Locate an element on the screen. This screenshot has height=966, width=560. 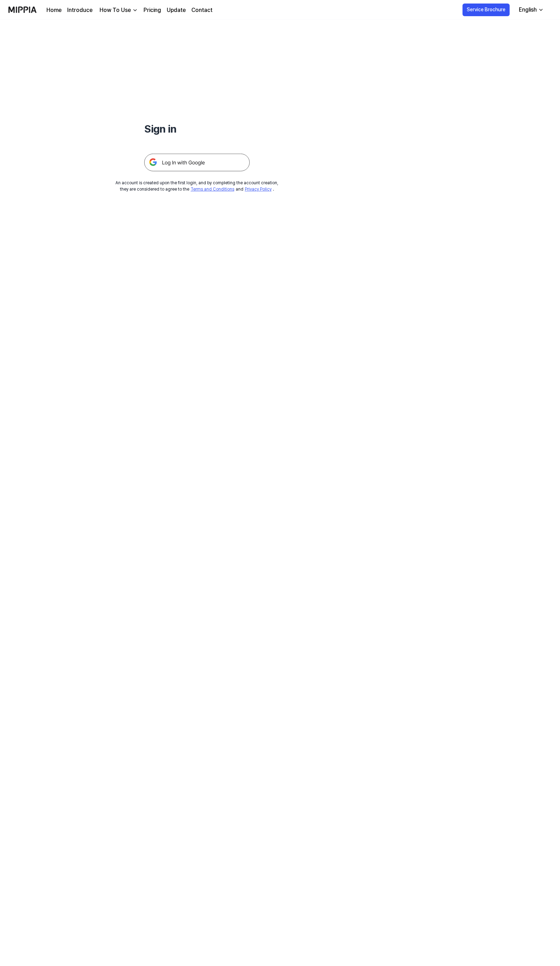
a: Pricing is located at coordinates (152, 10).